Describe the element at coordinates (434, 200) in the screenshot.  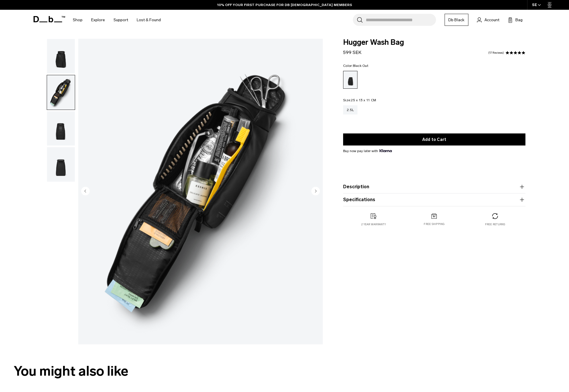
I see `button: Specifications` at that location.